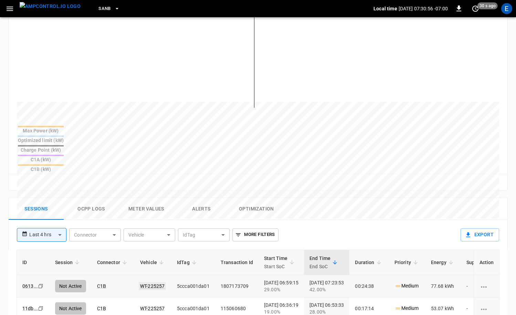 The height and width of the screenshot is (315, 516). I want to click on span: Energy, so click(443, 263).